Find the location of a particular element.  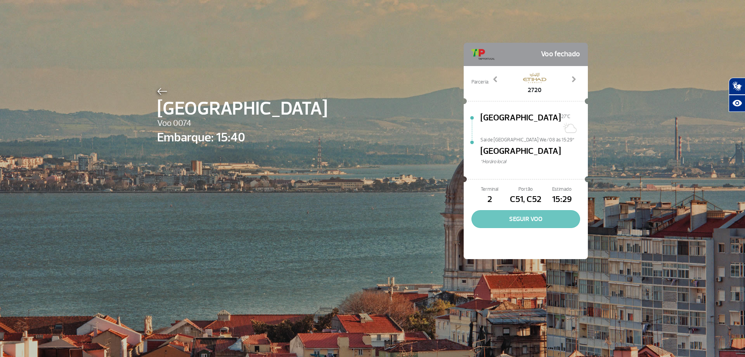

span: Voo 0074 is located at coordinates (242, 123).